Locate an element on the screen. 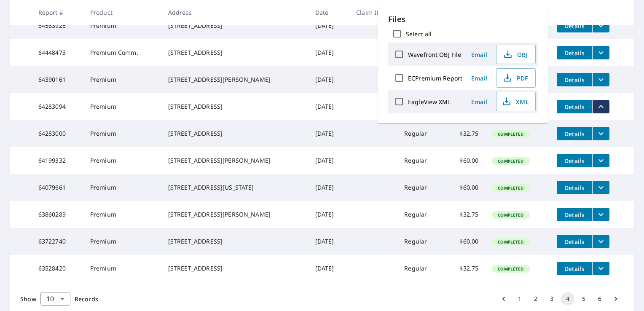 This screenshot has height=311, width=644. button: filesDropdownBtn-64079661 is located at coordinates (601, 187).